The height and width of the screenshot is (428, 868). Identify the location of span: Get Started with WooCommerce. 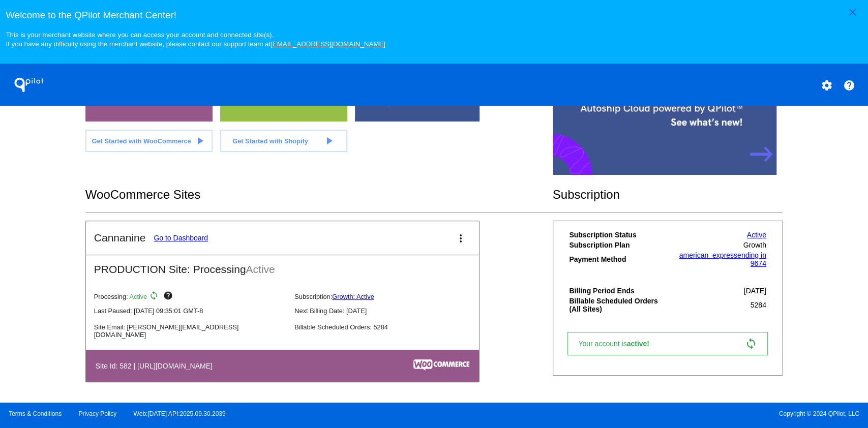
(141, 141).